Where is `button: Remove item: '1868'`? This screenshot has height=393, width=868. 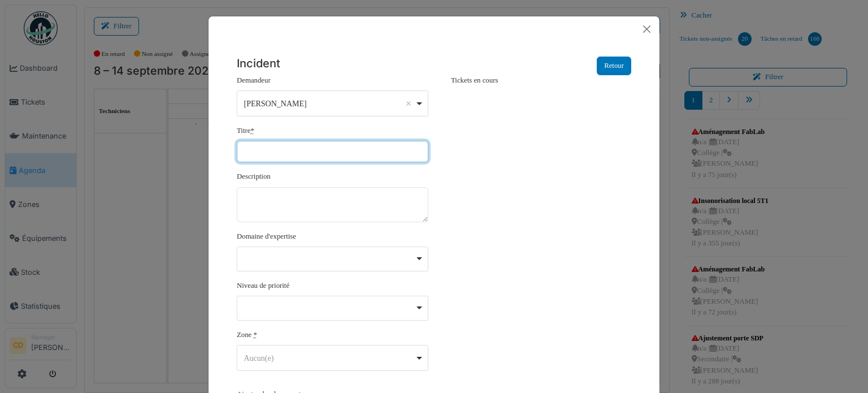
button: Remove item: '1868' is located at coordinates (409, 103).